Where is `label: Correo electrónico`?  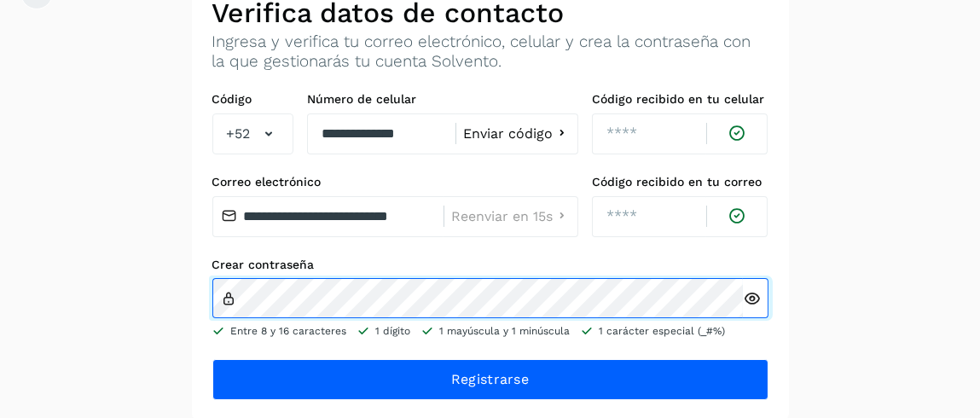 label: Correo electrónico is located at coordinates (395, 181).